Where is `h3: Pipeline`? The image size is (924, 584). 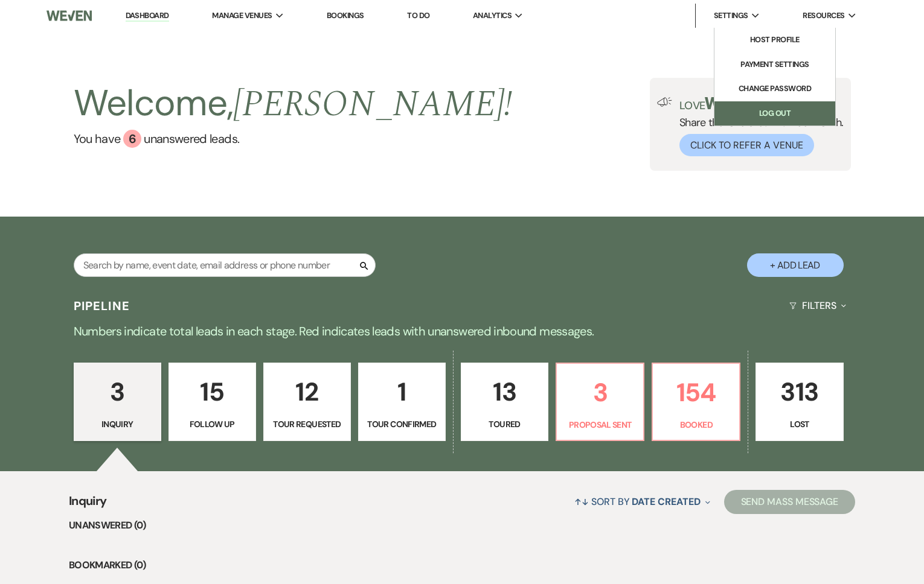
h3: Pipeline is located at coordinates (102, 306).